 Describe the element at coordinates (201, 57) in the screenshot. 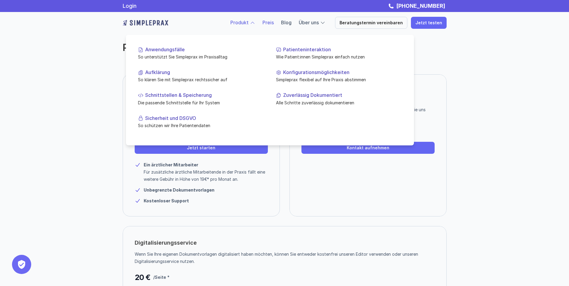

I see `p: So unterstützt Sie Simpleprax im Praxisalltag` at that location.